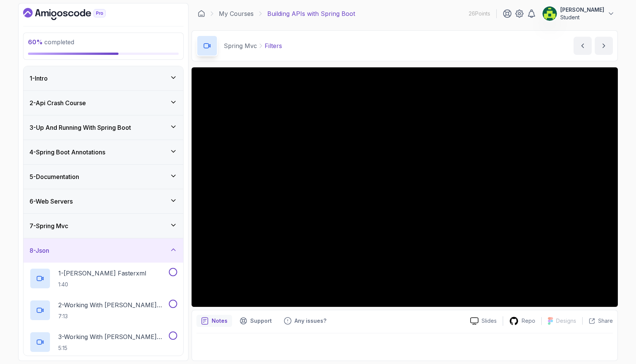  What do you see at coordinates (39, 78) in the screenshot?
I see `h3: 1 - Intro` at bounding box center [39, 78].